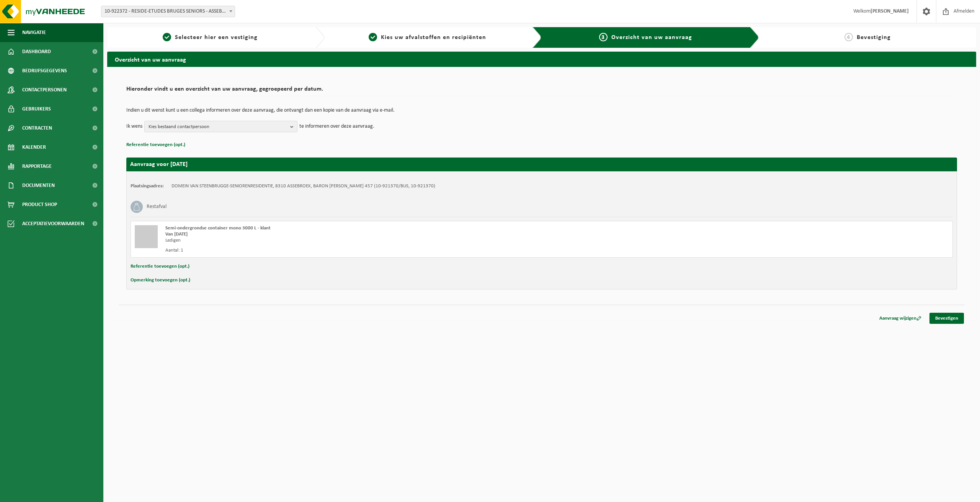  What do you see at coordinates (216, 37) in the screenshot?
I see `span: Selecteer hier een vestiging` at bounding box center [216, 37].